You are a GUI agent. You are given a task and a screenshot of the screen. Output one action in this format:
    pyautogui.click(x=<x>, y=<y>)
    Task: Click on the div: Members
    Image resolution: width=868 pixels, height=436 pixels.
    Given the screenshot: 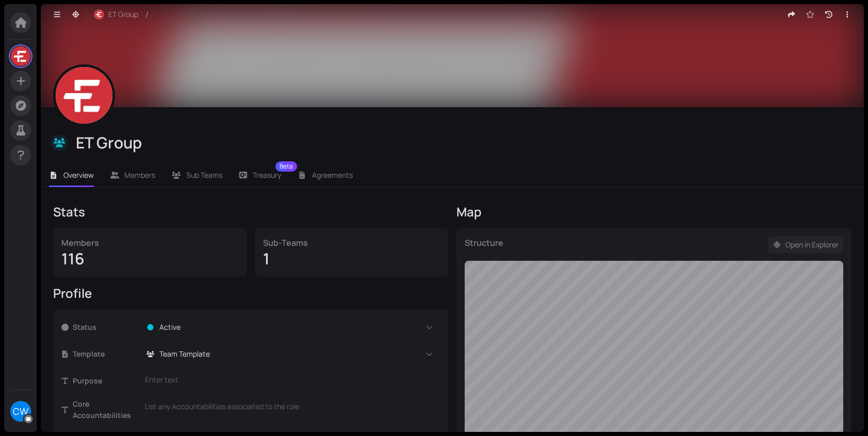 What is the action you would take?
    pyautogui.click(x=149, y=243)
    